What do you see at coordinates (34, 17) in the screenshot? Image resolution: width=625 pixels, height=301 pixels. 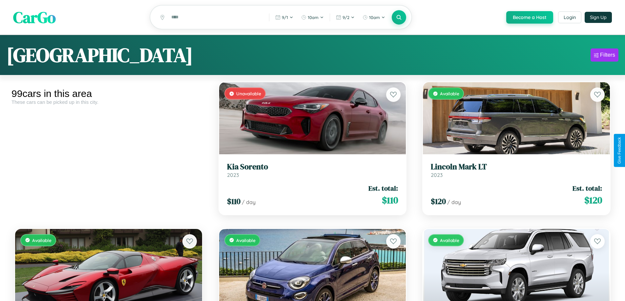 I see `span: CarGo` at bounding box center [34, 17].